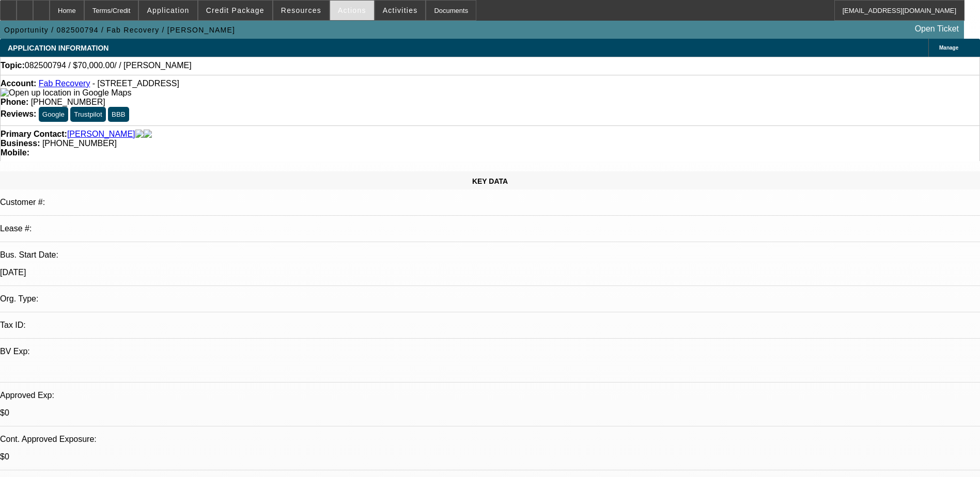 This screenshot has width=980, height=477. What do you see at coordinates (15, 152) in the screenshot?
I see `strong: Mobile:` at bounding box center [15, 152].